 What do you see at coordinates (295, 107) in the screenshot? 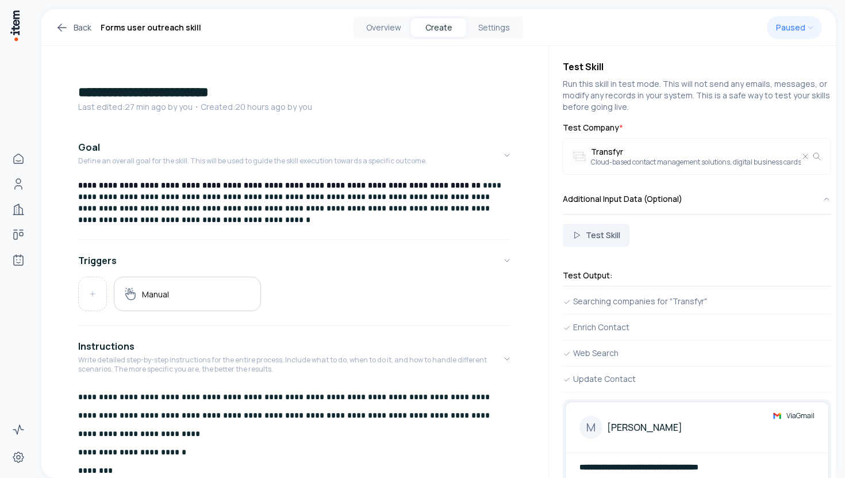
I see `p: Last edited: 27 min ago by you ・Created: 20 hours ago by you` at bounding box center [295, 107].